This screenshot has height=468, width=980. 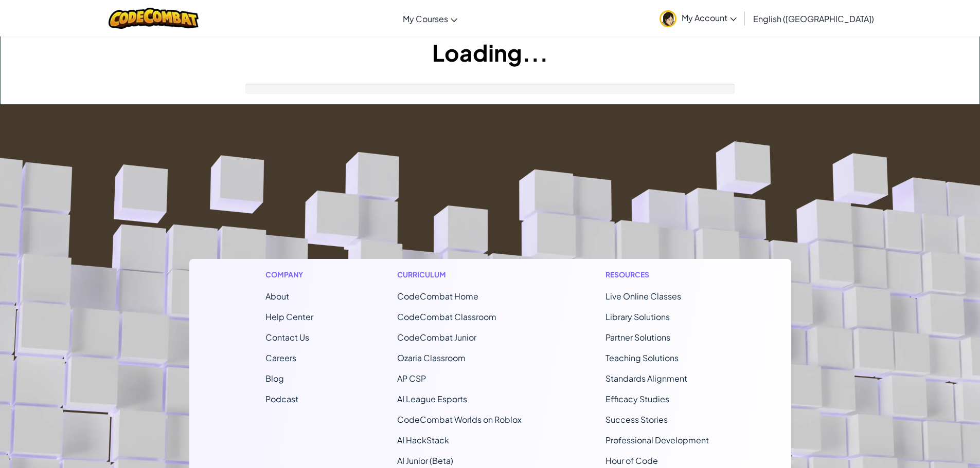 I want to click on span: My Account, so click(x=708, y=17).